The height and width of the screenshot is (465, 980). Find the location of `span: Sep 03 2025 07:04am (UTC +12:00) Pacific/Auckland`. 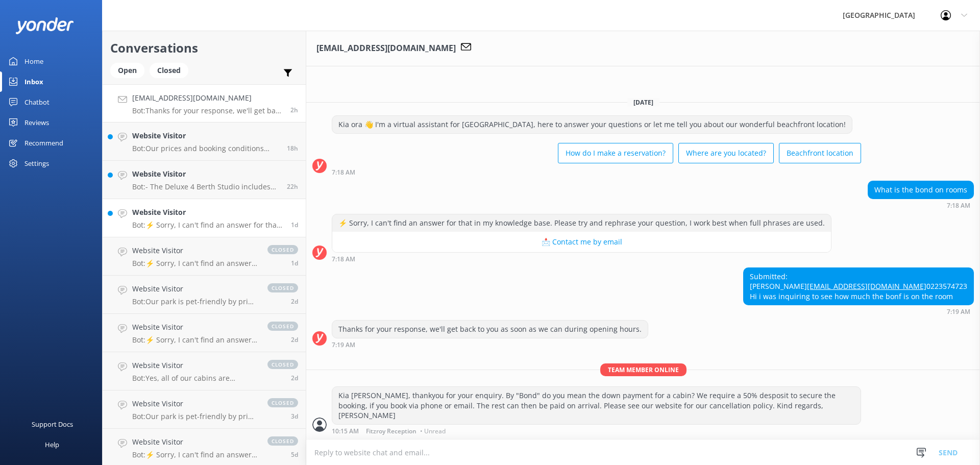

span: Sep 03 2025 07:04am (UTC +12:00) Pacific/Auckland is located at coordinates (295, 224).